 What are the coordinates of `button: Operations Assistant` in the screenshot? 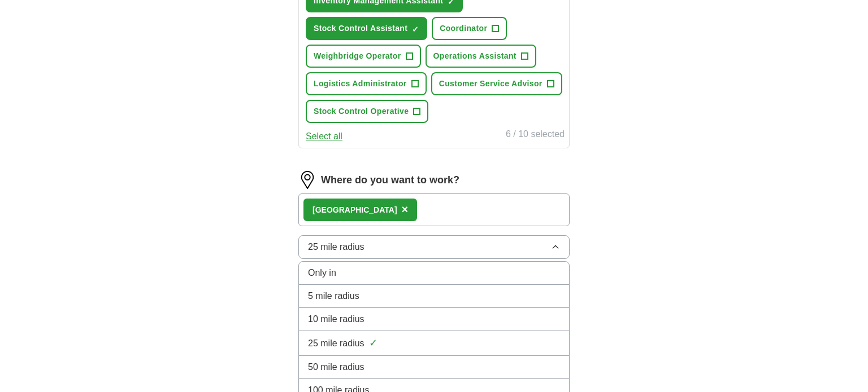 It's located at (481, 56).